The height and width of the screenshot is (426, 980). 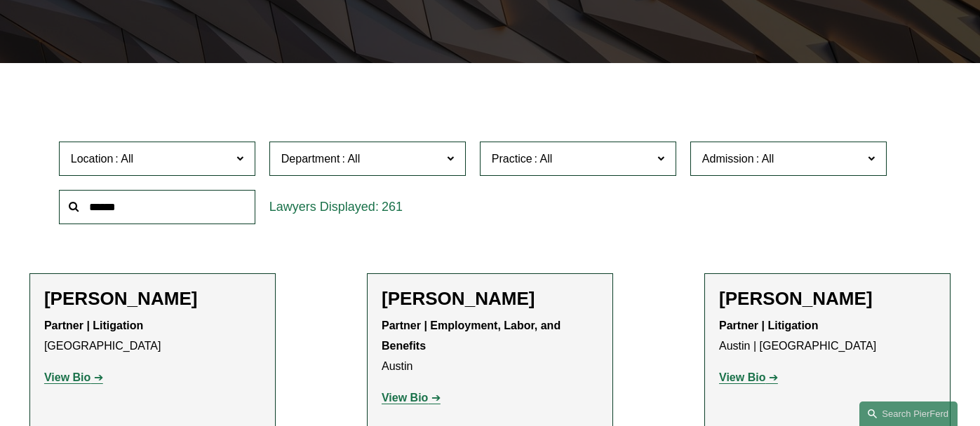 What do you see at coordinates (908, 413) in the screenshot?
I see `a: Search this site` at bounding box center [908, 413].